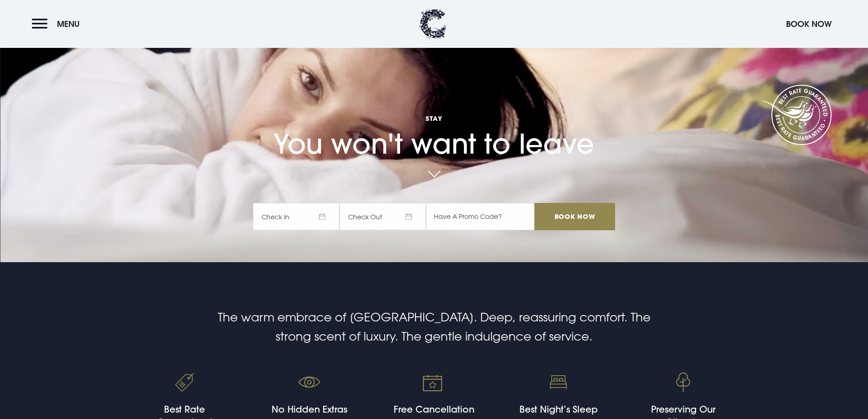  What do you see at coordinates (58, 24) in the screenshot?
I see `button: Menu` at bounding box center [58, 24].